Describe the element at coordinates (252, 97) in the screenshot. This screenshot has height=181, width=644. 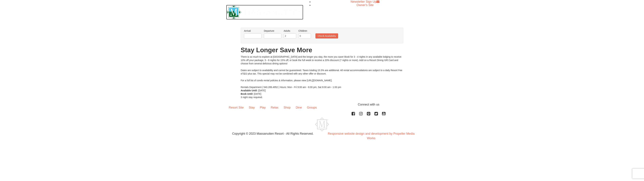
I see `span: 3 night stay required.` at that location.